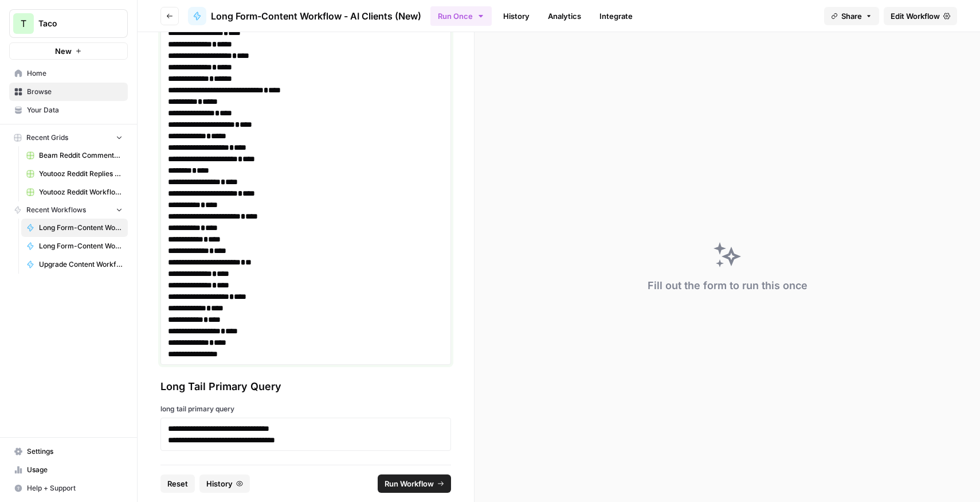  What do you see at coordinates (56, 210) in the screenshot?
I see `span: Recent Workflows` at bounding box center [56, 210].